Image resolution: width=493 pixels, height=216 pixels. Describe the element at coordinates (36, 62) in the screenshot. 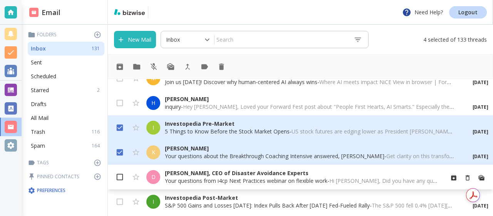

I see `p: Sent` at that location.